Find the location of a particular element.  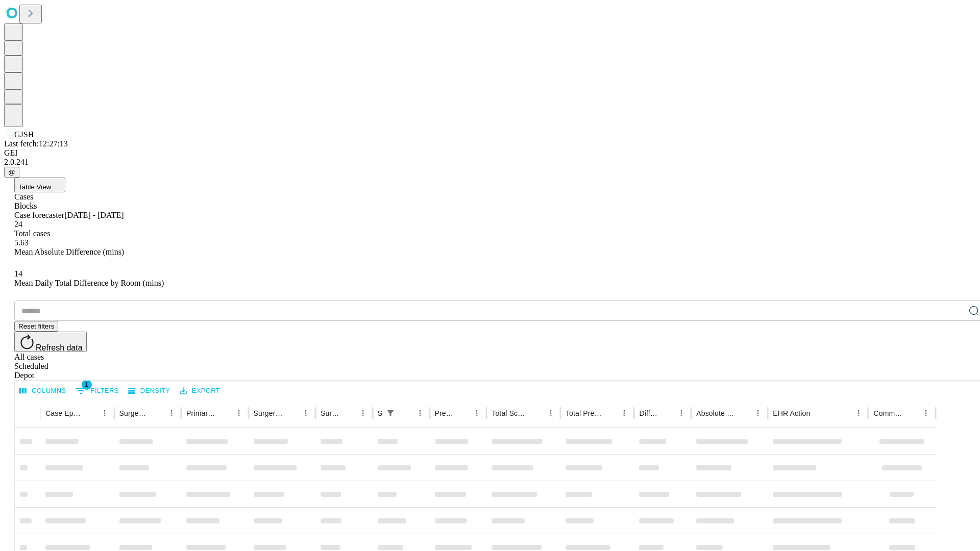

span: Last fetch: 12:27:13 is located at coordinates (36, 143).